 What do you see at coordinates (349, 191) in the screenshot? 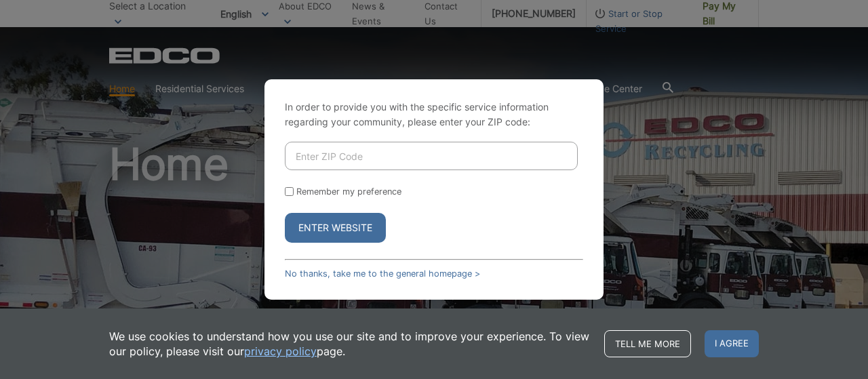
I see `label: Remember my preference` at bounding box center [349, 191].